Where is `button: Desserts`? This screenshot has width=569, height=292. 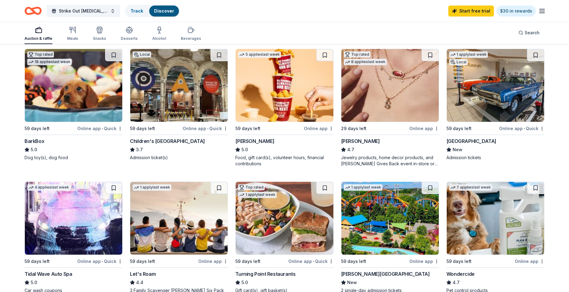
button: Desserts is located at coordinates (129, 34).